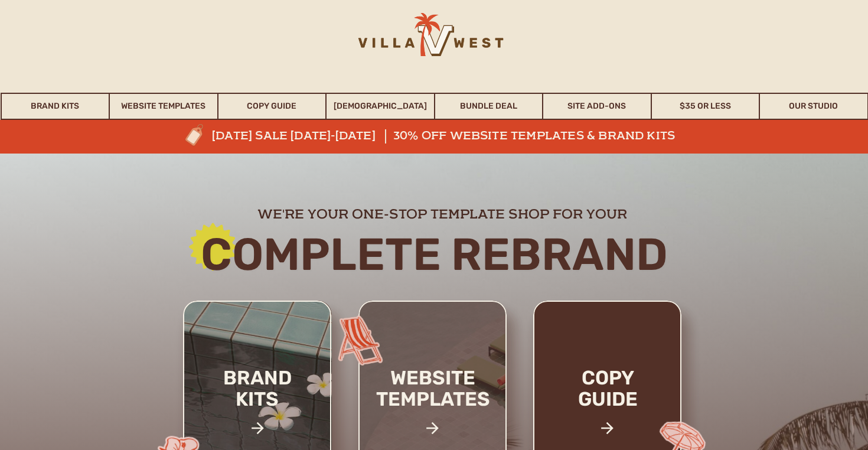  Describe the element at coordinates (434, 254) in the screenshot. I see `h2: Complete rebrand` at that location.